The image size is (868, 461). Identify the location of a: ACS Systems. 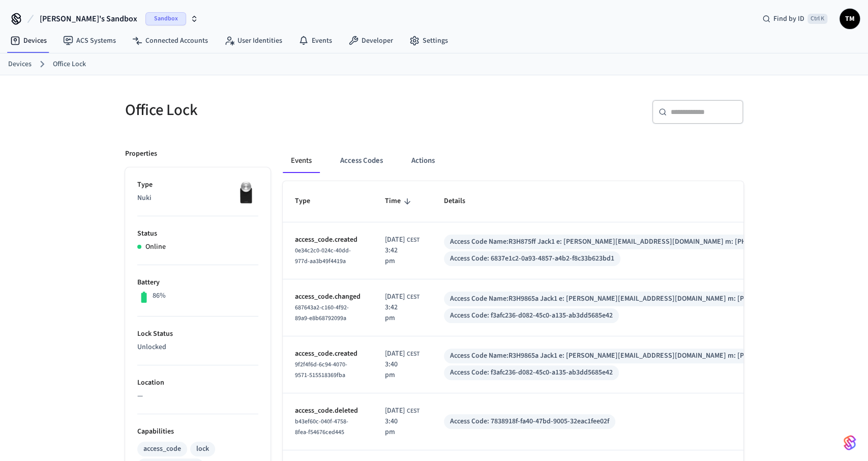
(90, 41).